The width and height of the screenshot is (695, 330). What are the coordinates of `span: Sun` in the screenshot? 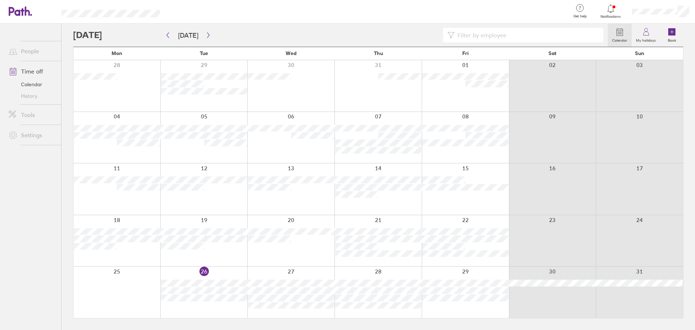 It's located at (640, 53).